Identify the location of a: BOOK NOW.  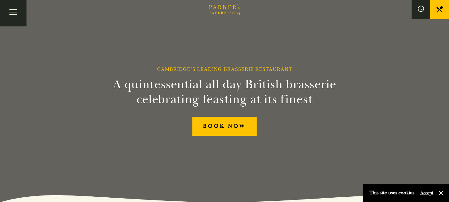
(224, 126).